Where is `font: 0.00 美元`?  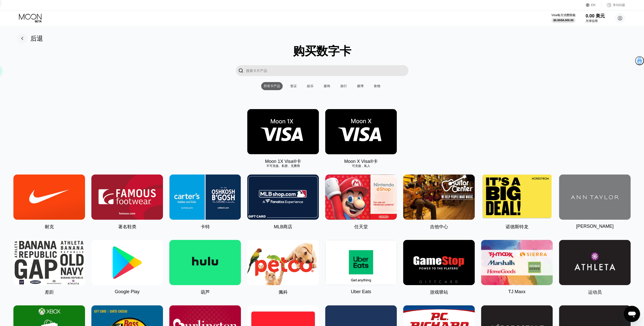 font: 0.00 美元 is located at coordinates (595, 16).